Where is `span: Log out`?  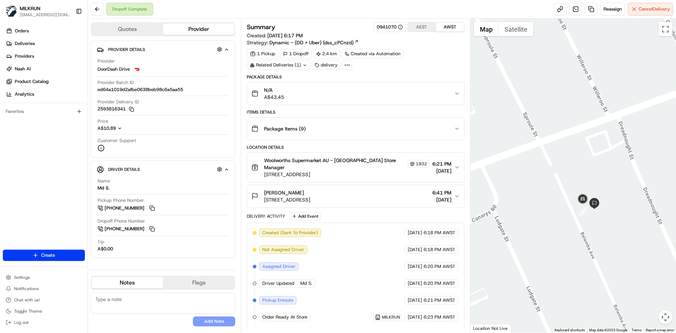
span: Log out is located at coordinates (21, 323).